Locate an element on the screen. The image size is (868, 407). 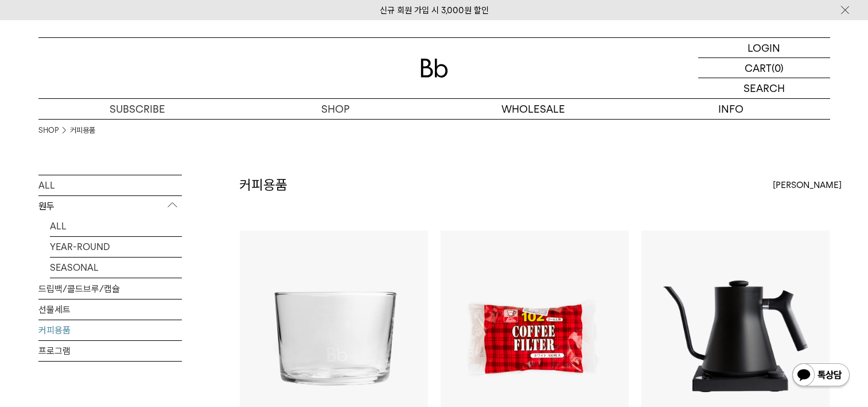
a: SEASONAL is located at coordinates (116, 267).